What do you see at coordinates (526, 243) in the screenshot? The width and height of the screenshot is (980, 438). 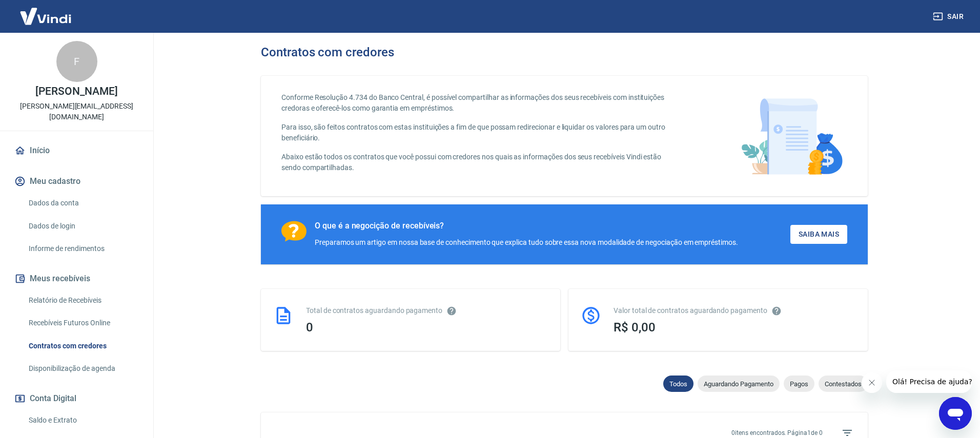 I see `div: Preparamos um artigo em nossa base de conhecimento que explica tudo sobre essa nova modalidade de...` at bounding box center [526, 243].